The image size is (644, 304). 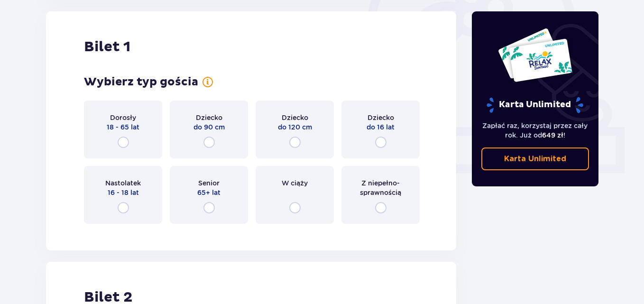 I want to click on p: Z niepełno­sprawnością, so click(x=381, y=188).